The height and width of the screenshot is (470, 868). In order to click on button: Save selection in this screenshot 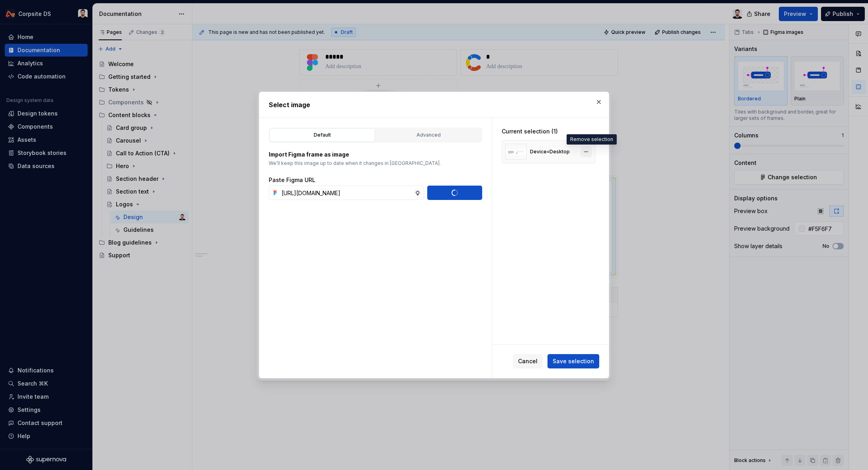, I will do `click(574, 361)`.